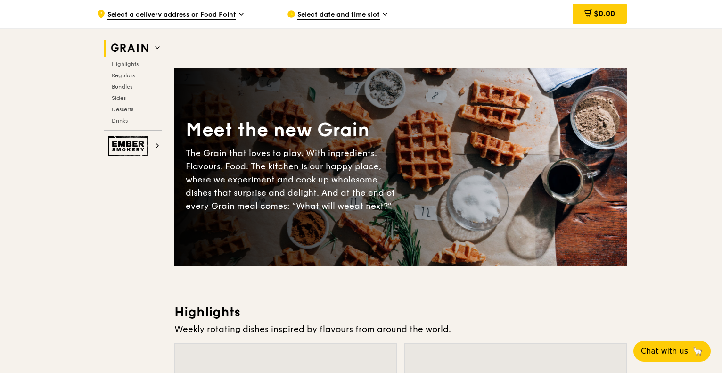 This screenshot has height=373, width=722. Describe the element at coordinates (604, 13) in the screenshot. I see `span: $0.00` at that location.